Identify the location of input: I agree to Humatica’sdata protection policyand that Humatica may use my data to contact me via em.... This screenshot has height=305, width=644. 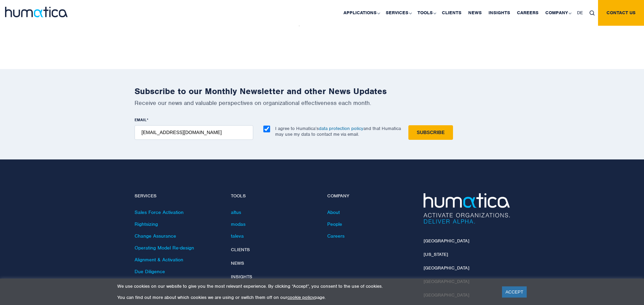
(267, 129).